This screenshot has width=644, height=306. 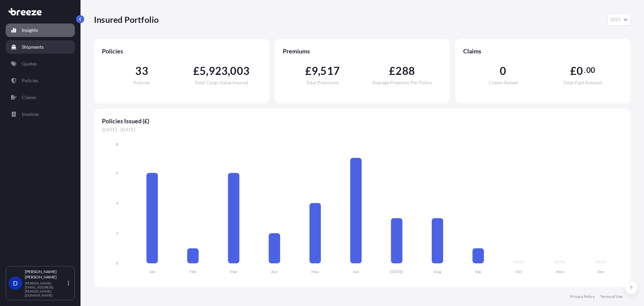 I want to click on p: Privacy Policy, so click(x=583, y=296).